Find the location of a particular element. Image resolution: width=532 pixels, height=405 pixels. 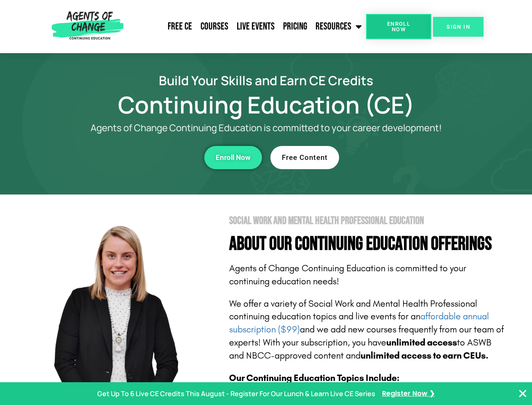

a: SIGN IN is located at coordinates (458, 26).